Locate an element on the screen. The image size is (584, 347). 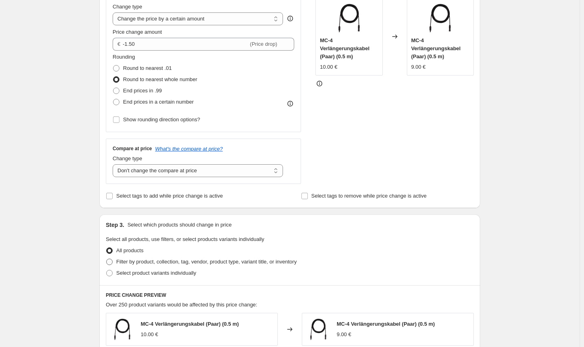
h3: Compare at price is located at coordinates (132, 148).